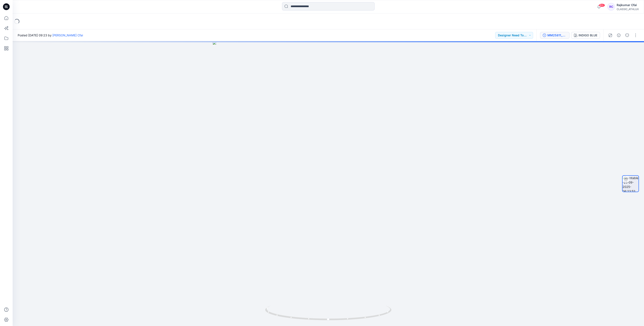  Describe the element at coordinates (630, 184) in the screenshot. I see `img: turntable-25-09-2025-06:23:53` at that location.